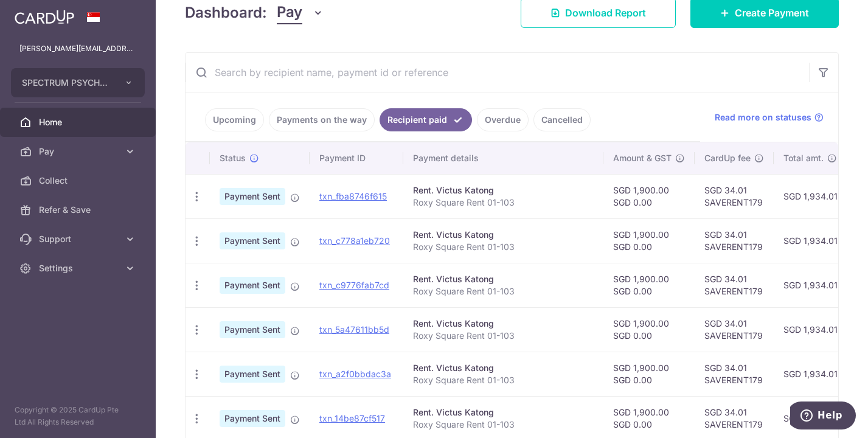 The width and height of the screenshot is (868, 438). What do you see at coordinates (772, 13) in the screenshot?
I see `span: Create Payment` at bounding box center [772, 13].